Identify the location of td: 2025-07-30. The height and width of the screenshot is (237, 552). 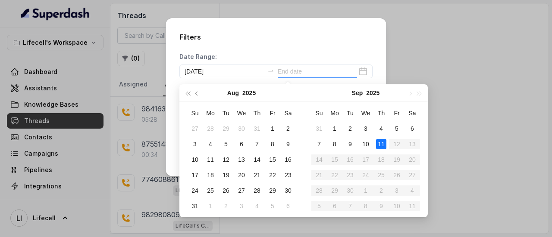
(241, 129).